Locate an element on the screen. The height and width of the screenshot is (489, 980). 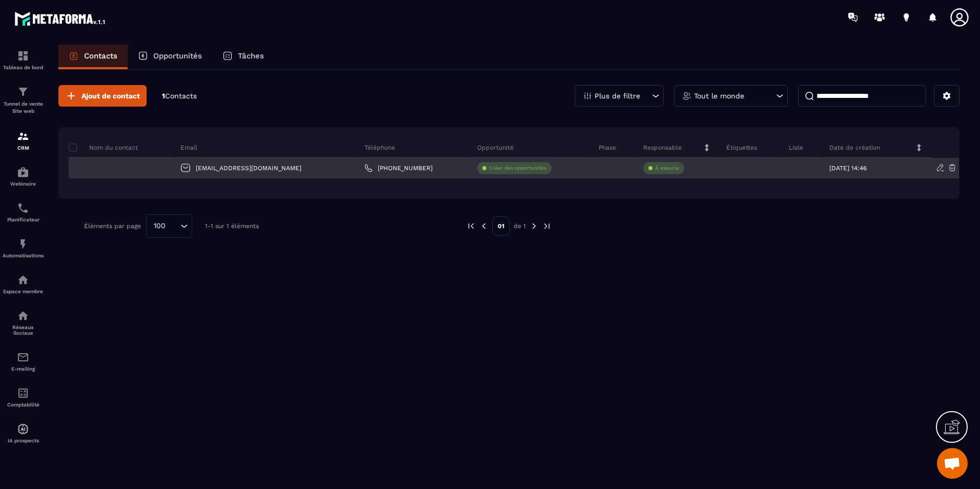
a: formationformationTunnel de vente Site web is located at coordinates (23, 100).